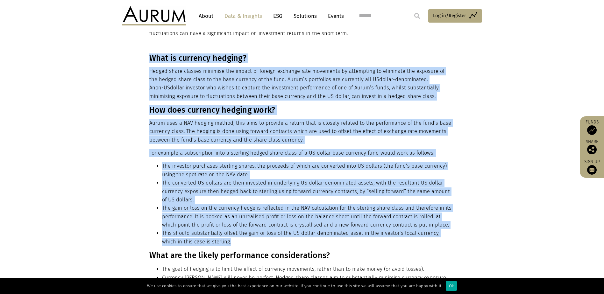 The width and height of the screenshot is (604, 294). I want to click on div: Share, so click(592, 147).